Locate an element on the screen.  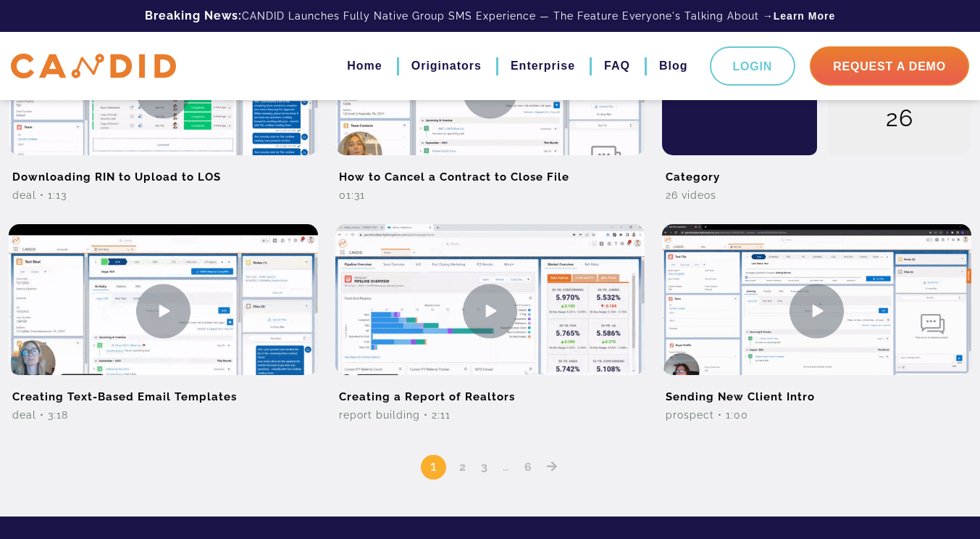
h2: Downloading RIN to Upload to LOS is located at coordinates (163, 171).